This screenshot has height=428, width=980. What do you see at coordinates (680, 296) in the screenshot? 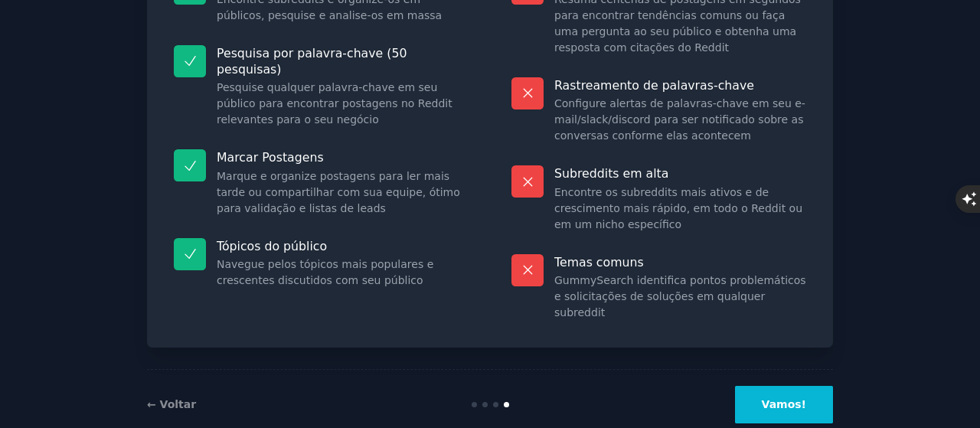
I see `font: GummySearch identifica pontos problemáticos e solicitações de soluções em qualquer subreddit` at bounding box center [680, 296].